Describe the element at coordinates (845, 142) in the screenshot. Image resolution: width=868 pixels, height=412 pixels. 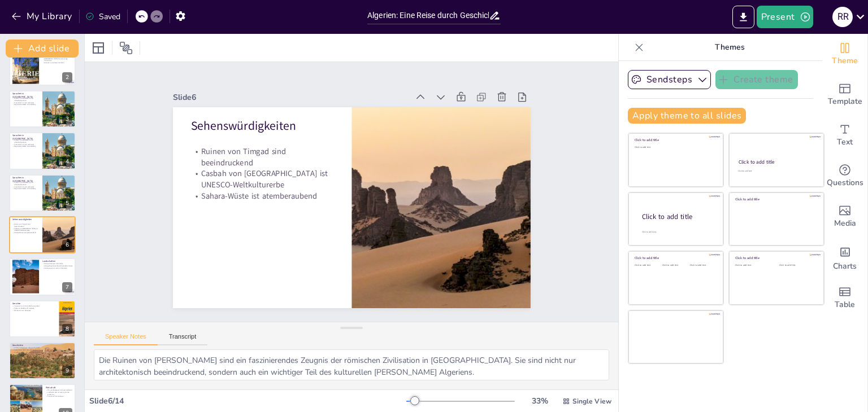
I see `span: Text` at that location.